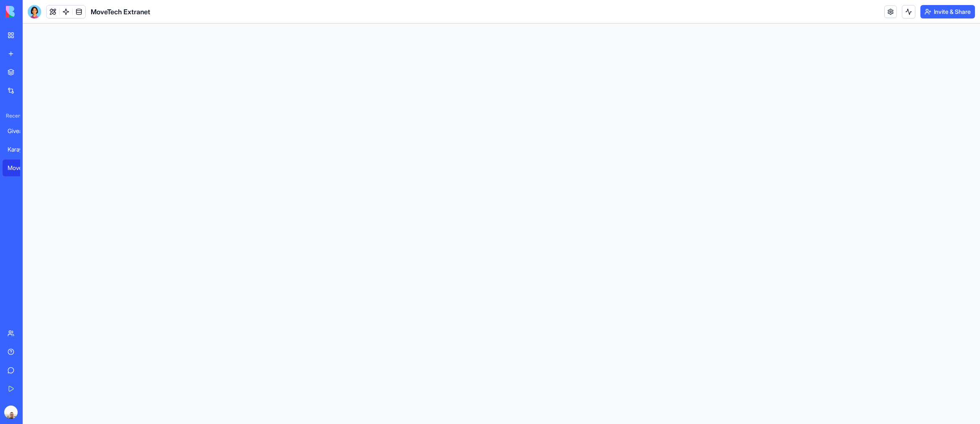 This screenshot has width=980, height=424. Describe the element at coordinates (19, 131) in the screenshot. I see `a: Giveaway Manager` at that location.